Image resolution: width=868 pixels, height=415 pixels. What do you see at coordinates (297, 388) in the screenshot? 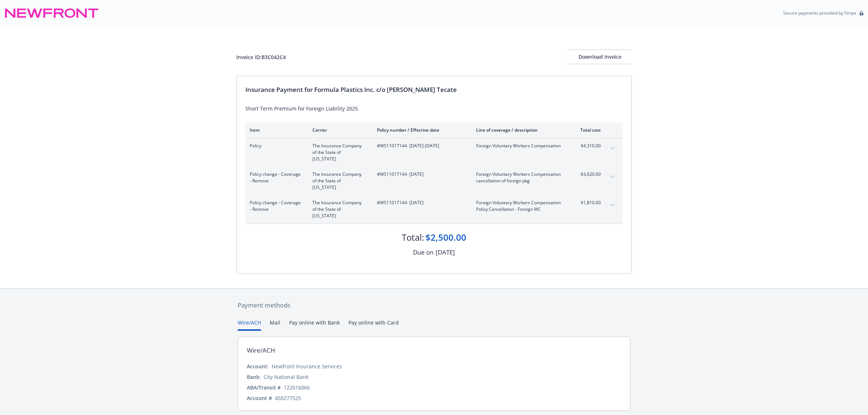
I see `div: 122016066` at bounding box center [297, 388].